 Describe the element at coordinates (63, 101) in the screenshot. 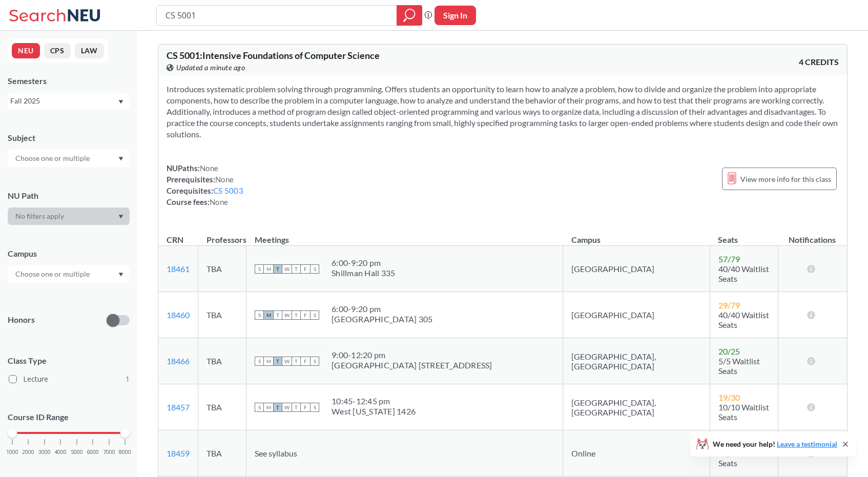

I see `div: Fall 2025` at that location.